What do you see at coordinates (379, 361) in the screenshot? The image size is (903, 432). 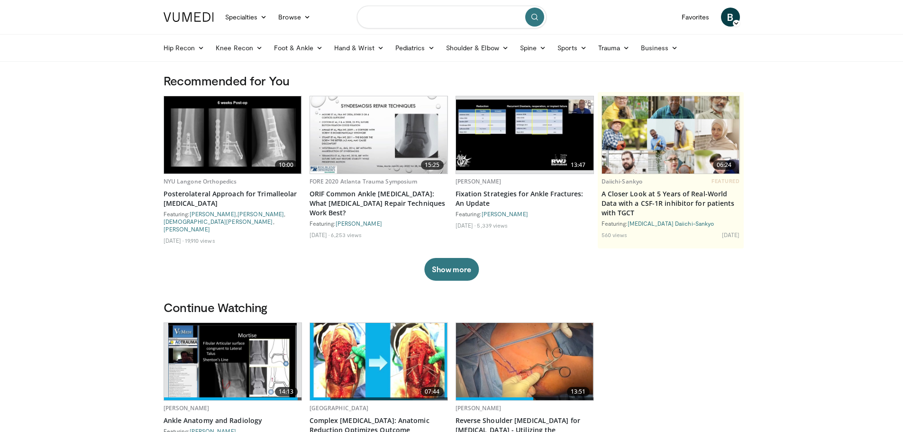 I see `a: 07:44` at bounding box center [379, 361].